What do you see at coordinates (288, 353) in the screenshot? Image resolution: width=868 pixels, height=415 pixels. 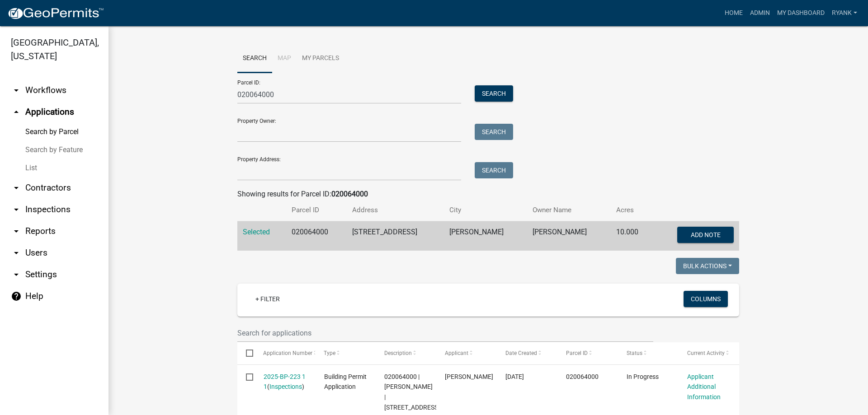 I see `span: Application Number` at bounding box center [288, 353].